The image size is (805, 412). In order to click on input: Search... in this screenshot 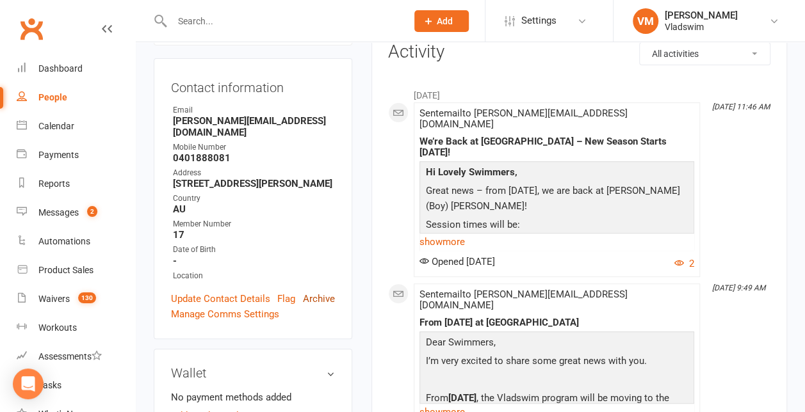, I will do `click(282, 21)`.